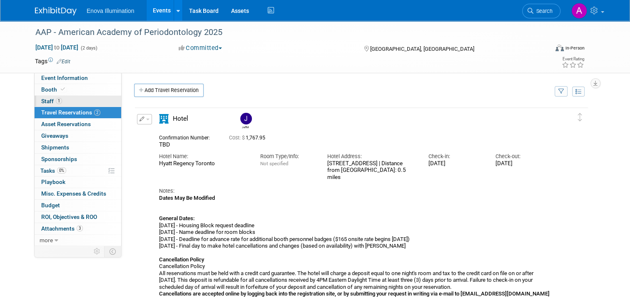  Describe the element at coordinates (78, 124) in the screenshot. I see `a: Asset Reservations` at that location.